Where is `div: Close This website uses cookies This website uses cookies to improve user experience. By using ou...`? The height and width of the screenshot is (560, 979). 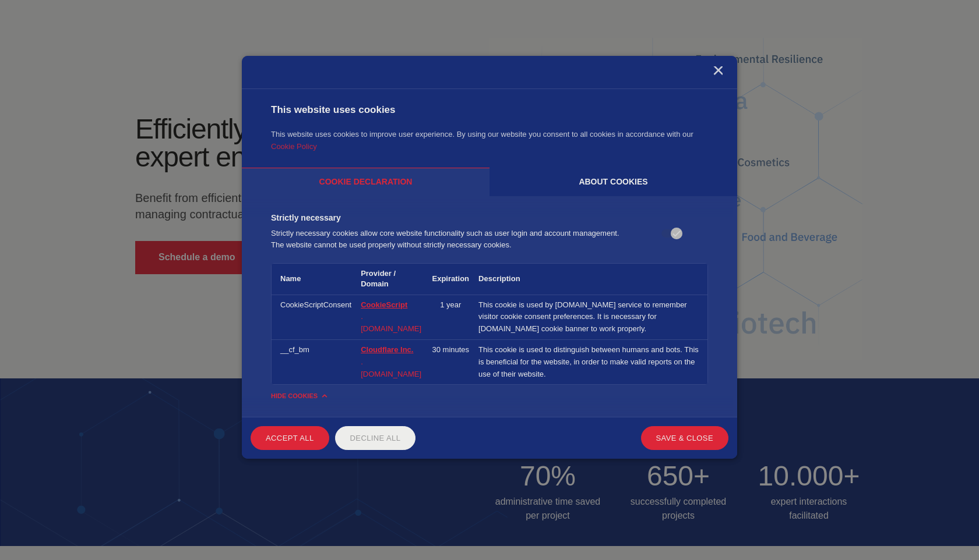 div: Close This website uses cookies This website uses cookies to improve user experience. By using ou... is located at coordinates (490, 258).